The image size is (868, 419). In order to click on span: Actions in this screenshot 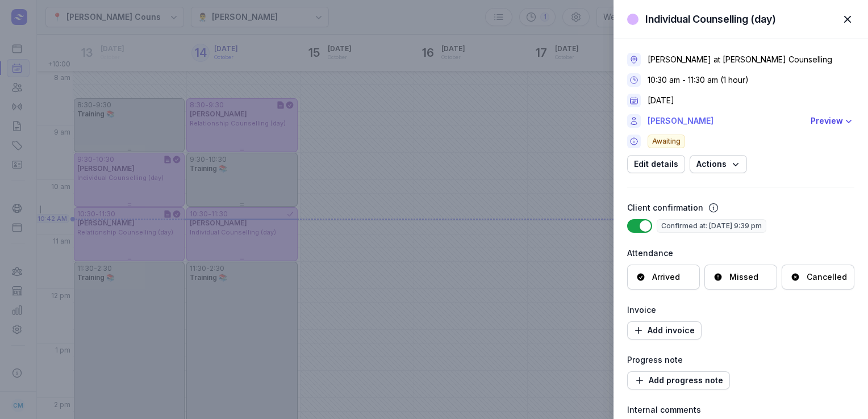, I will do `click(718, 164)`.